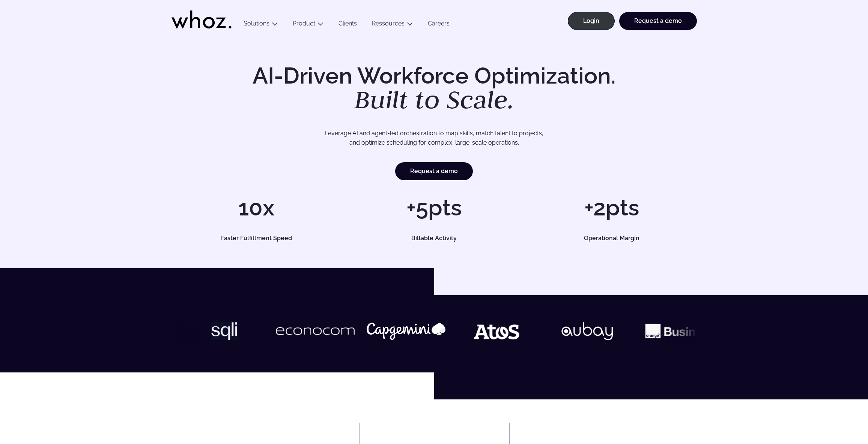  What do you see at coordinates (347, 25) in the screenshot?
I see `a: Clients` at bounding box center [347, 25].